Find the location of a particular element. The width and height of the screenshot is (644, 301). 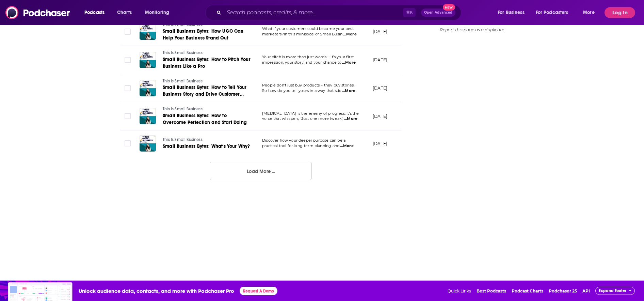

span: ⌘ K is located at coordinates (409, 12).